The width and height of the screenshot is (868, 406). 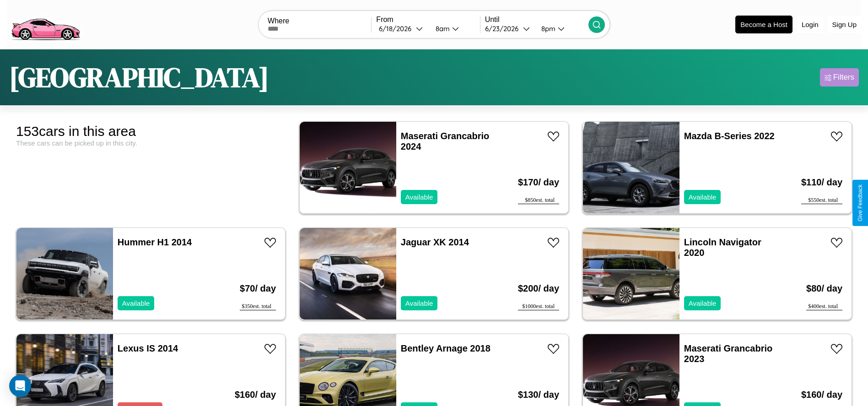 What do you see at coordinates (728, 353) in the screenshot?
I see `a: Maserati Grancabrio 2023` at bounding box center [728, 353].